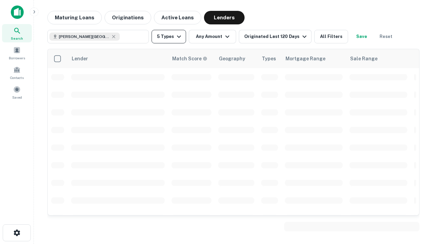 The width and height of the screenshot is (433, 244). Describe the element at coordinates (192, 59) in the screenshot. I see `th: Capitalize uses an advanced AI algorithm to match your search with the best lender. The match sco...` at that location.